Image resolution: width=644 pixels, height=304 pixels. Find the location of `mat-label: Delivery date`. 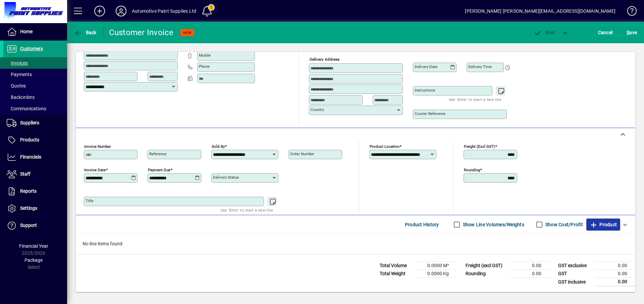

mat-label: Delivery date is located at coordinates (426, 67).